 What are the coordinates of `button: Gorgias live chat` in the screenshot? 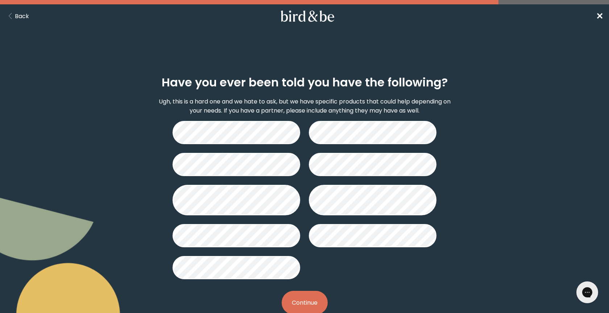 It's located at (15, 13).